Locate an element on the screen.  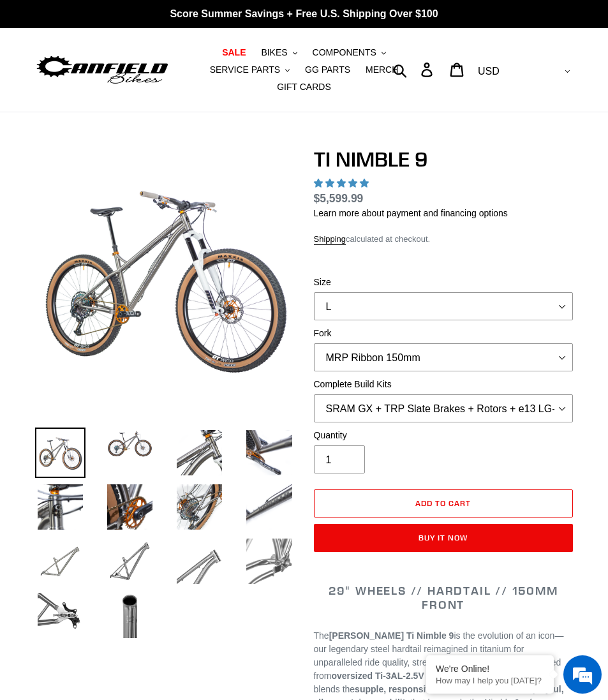
p: How may I help you today? is located at coordinates (490, 681).